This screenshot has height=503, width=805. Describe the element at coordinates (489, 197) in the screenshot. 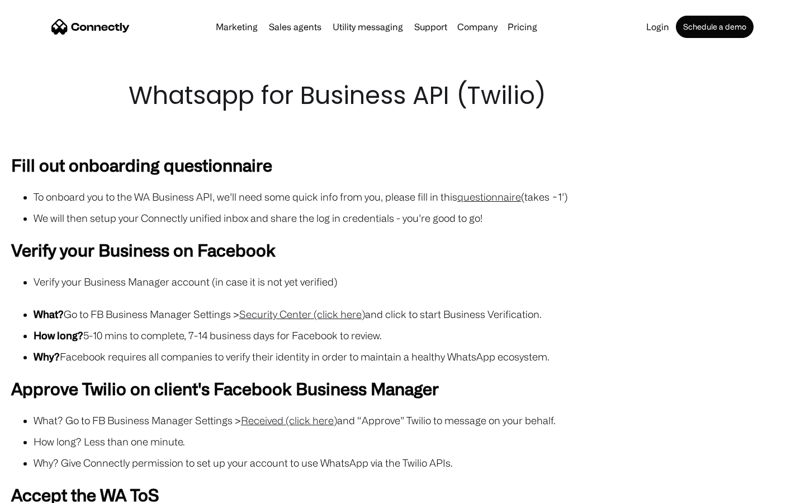

I see `a: questionnaire` at that location.